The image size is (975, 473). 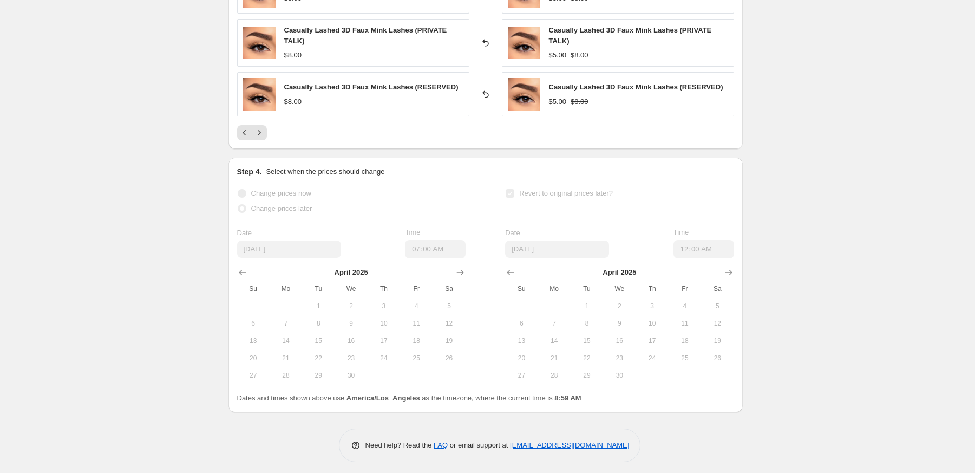 What do you see at coordinates (652, 341) in the screenshot?
I see `button: Thursday April 17 2025` at bounding box center [652, 341].